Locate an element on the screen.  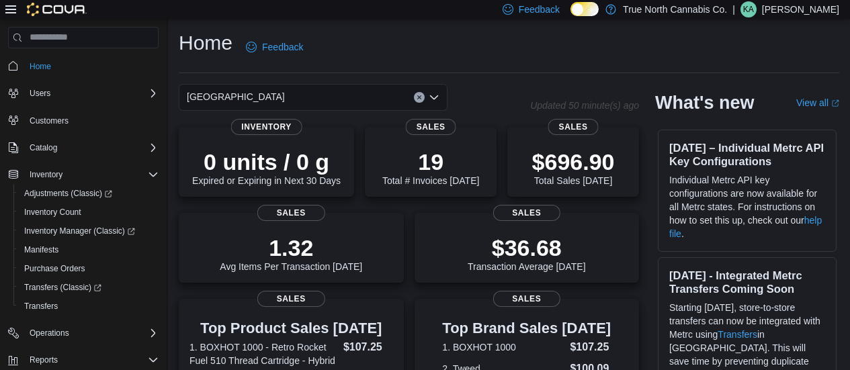
a: Manifests is located at coordinates (41, 250).